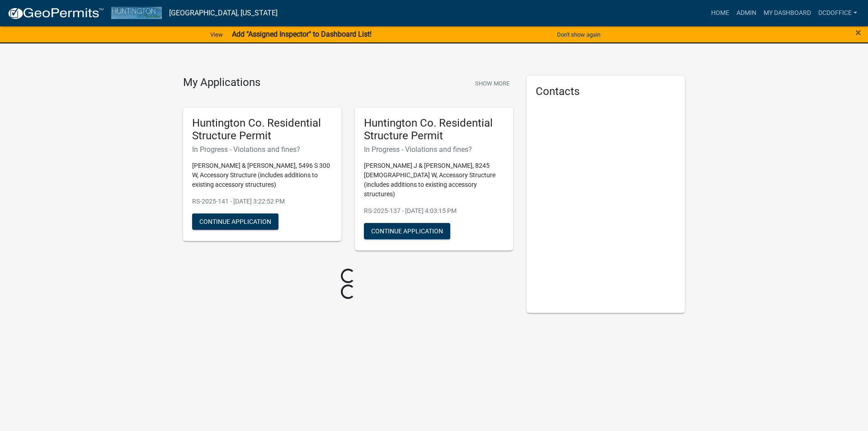 This screenshot has height=431, width=868. What do you see at coordinates (606, 92) in the screenshot?
I see `h5: Contacts` at bounding box center [606, 92].